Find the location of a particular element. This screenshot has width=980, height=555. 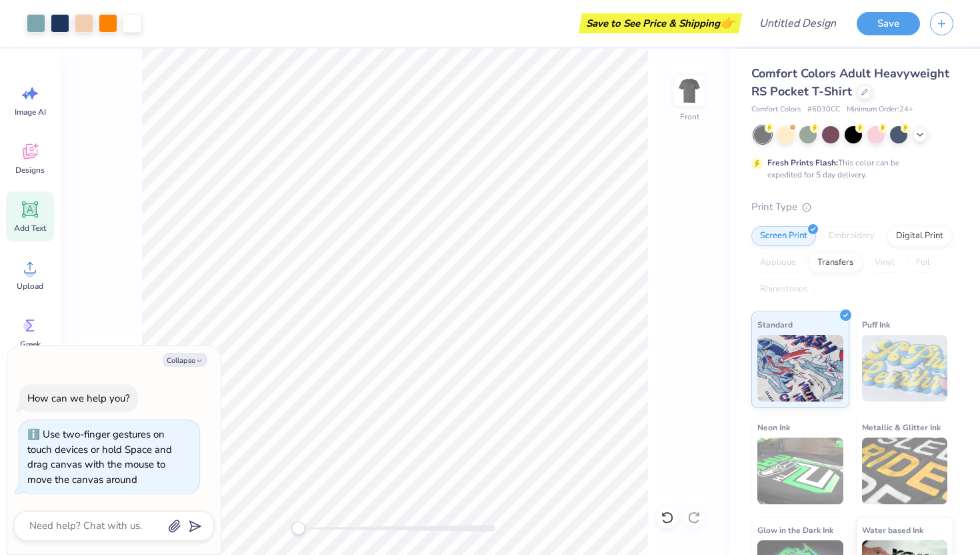

input: Untitled Design is located at coordinates (797, 24).